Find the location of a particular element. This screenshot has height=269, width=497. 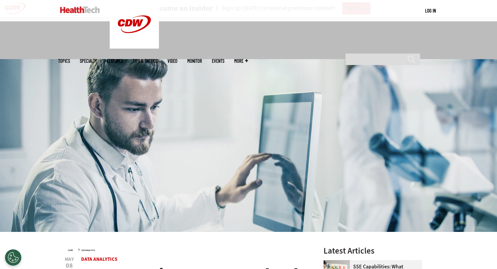

h3: Latest Articles is located at coordinates (373, 251).